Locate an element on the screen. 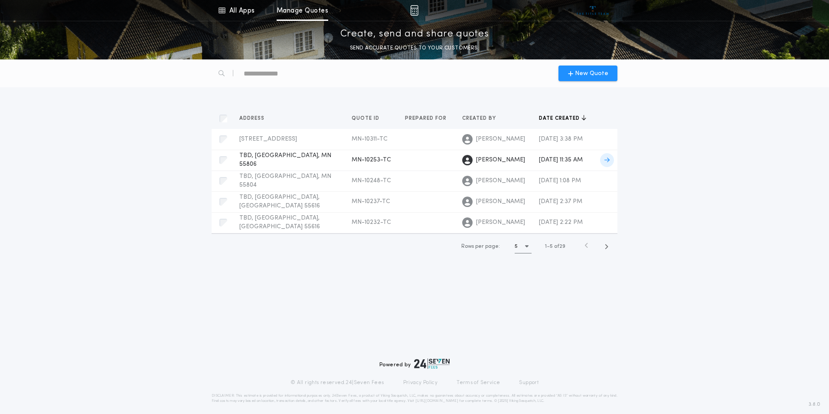  p: Create, send and share quotes is located at coordinates (415, 34).